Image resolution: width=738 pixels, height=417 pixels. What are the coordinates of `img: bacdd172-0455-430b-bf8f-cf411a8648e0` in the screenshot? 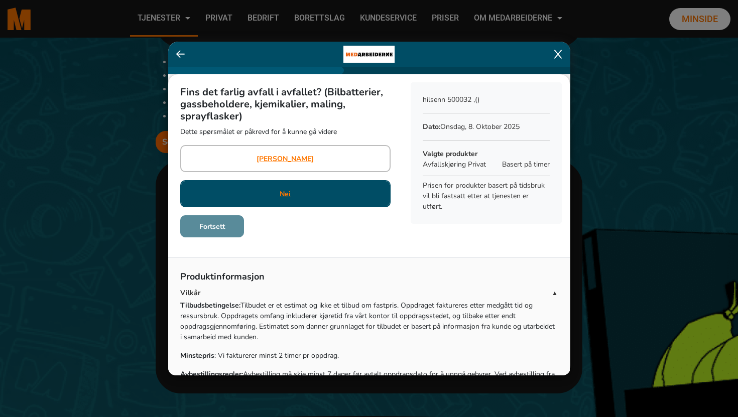 It's located at (369, 54).